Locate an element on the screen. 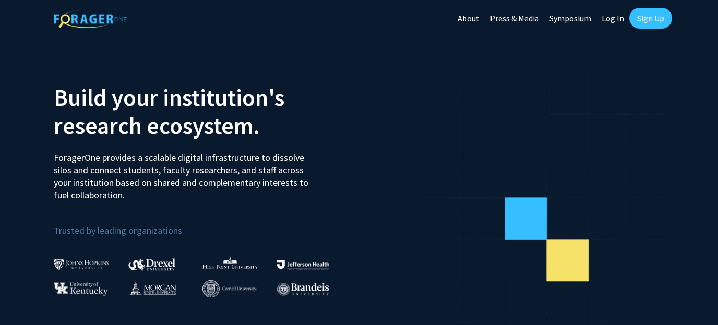 The width and height of the screenshot is (718, 325). img: Thomas Jefferson University is located at coordinates (303, 265).